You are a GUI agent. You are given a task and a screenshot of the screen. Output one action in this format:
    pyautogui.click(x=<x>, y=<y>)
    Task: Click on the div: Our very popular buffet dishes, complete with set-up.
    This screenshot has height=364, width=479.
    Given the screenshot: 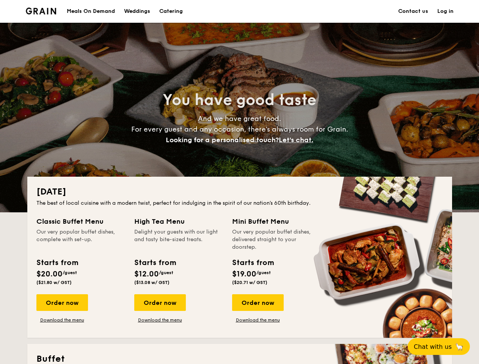 What is the action you would take?
    pyautogui.click(x=81, y=240)
    